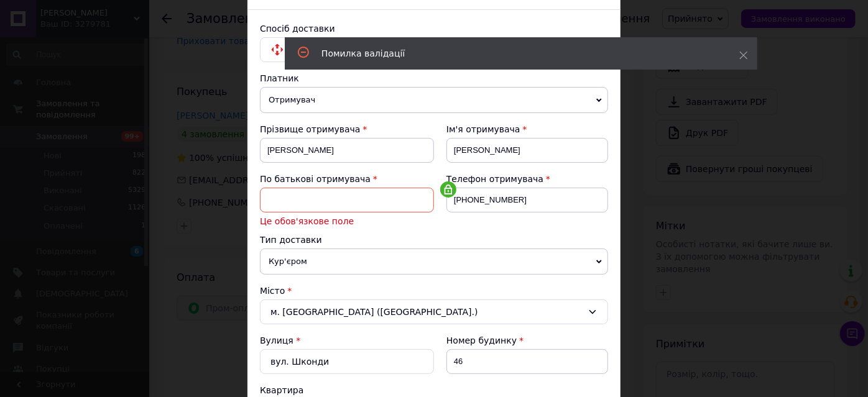 The width and height of the screenshot is (868, 397). I want to click on span: Номер будинку, so click(481, 341).